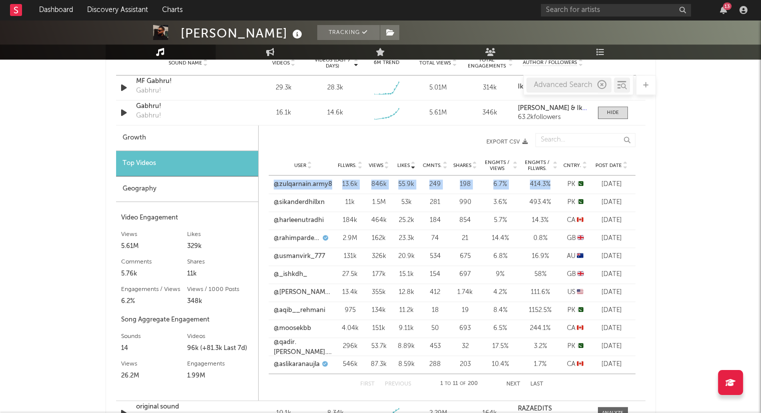  Describe the element at coordinates (187, 138) in the screenshot. I see `div: Growth` at that location.